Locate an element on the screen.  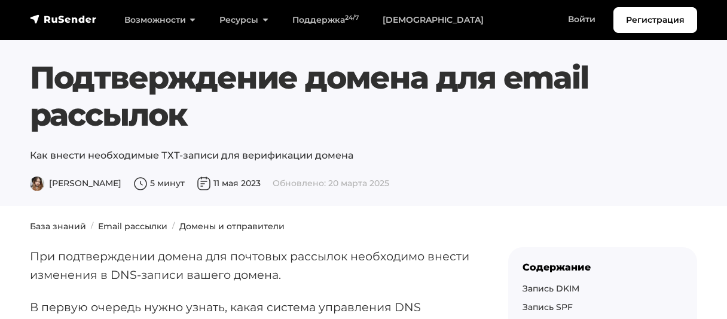
img: Дата публикации is located at coordinates (204, 184).